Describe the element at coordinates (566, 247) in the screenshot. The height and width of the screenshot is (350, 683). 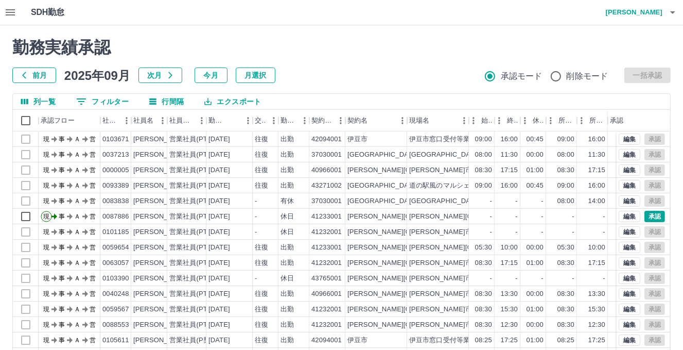
I see `div: 05:30` at that location.